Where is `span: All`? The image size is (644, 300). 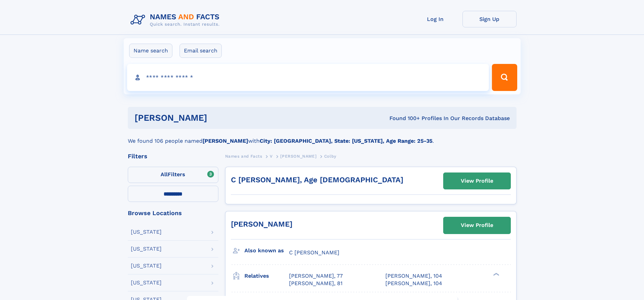
span: All is located at coordinates (164, 174).